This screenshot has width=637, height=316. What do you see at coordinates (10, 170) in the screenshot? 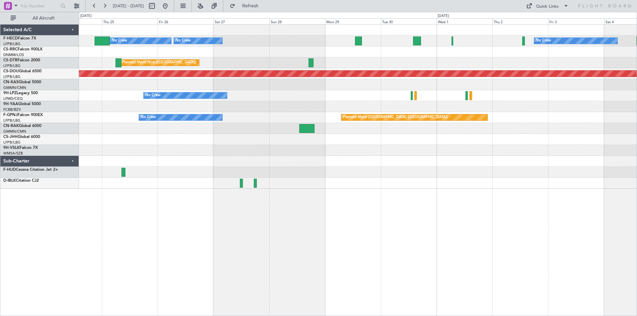
I see `span: F-HIJD` at bounding box center [10, 170].